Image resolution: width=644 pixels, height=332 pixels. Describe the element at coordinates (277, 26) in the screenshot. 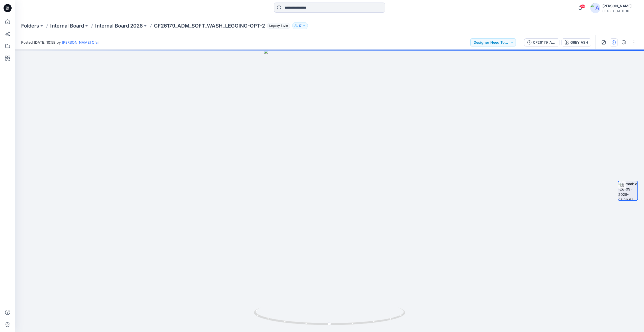

I see `button: Legacy Style` at that location.